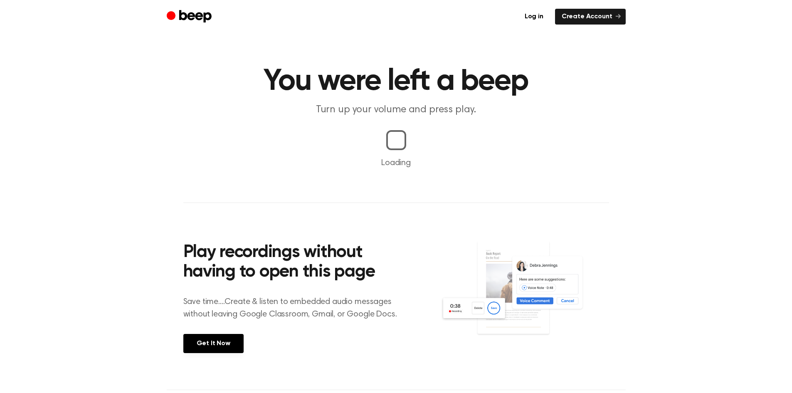 The height and width of the screenshot is (393, 792). Describe the element at coordinates (213, 343) in the screenshot. I see `a: Get It Now` at that location.